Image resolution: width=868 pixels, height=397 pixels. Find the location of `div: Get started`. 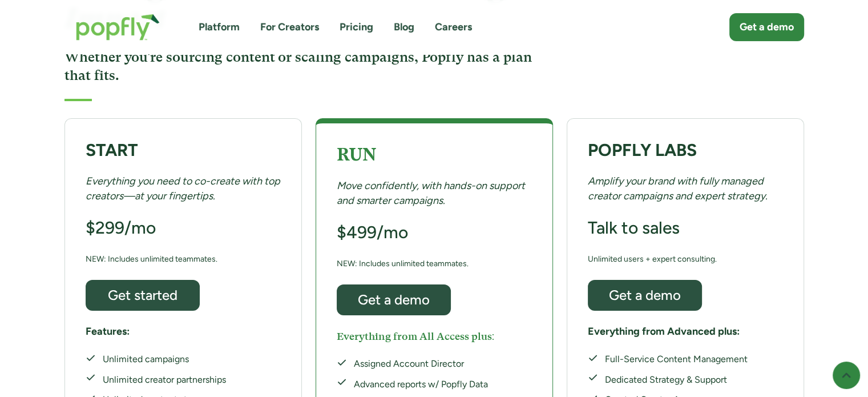

div: Get started is located at coordinates (143, 295).